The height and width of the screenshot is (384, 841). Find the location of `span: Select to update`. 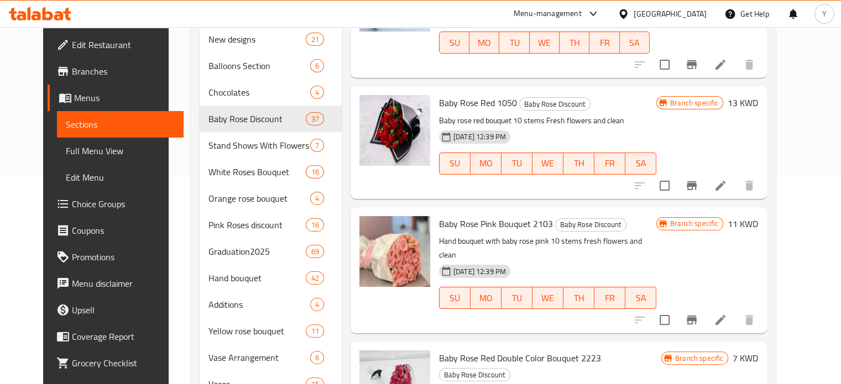

span: Select to update is located at coordinates (665, 186).